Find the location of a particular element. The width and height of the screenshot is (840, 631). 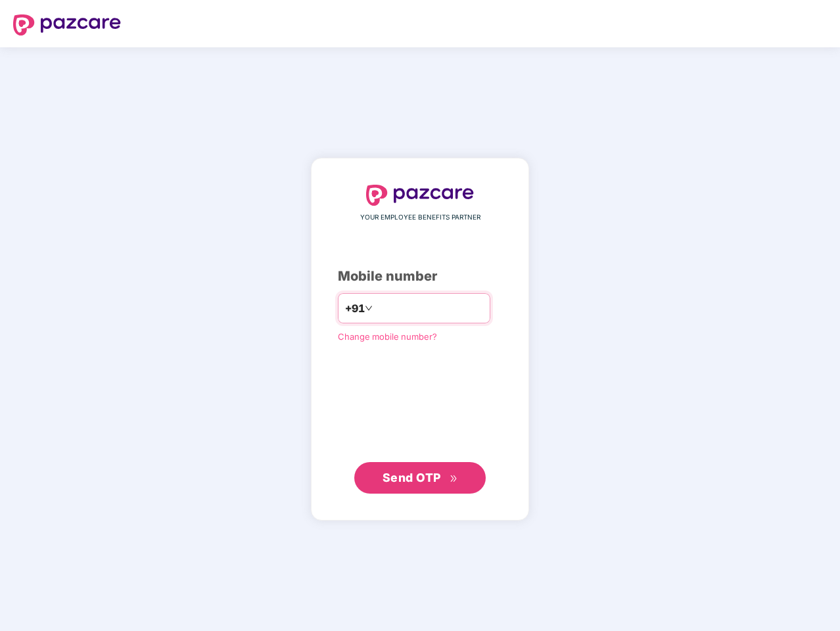

a: Change mobile number? is located at coordinates (387, 337).